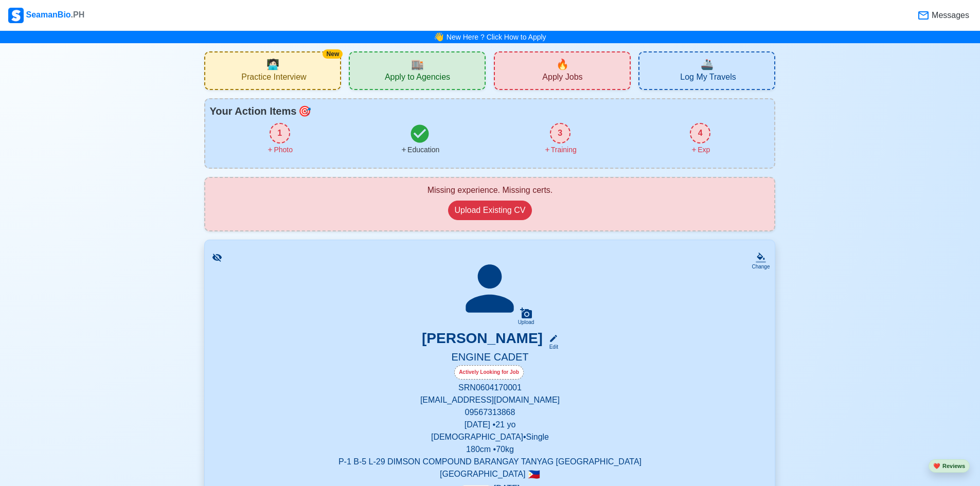  Describe the element at coordinates (490, 449) in the screenshot. I see `p: 180 cm • 70 kg` at that location.